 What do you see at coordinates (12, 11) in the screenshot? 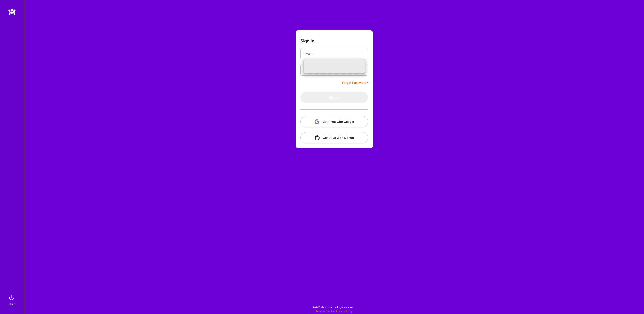
I see `img: logo` at bounding box center [12, 11].